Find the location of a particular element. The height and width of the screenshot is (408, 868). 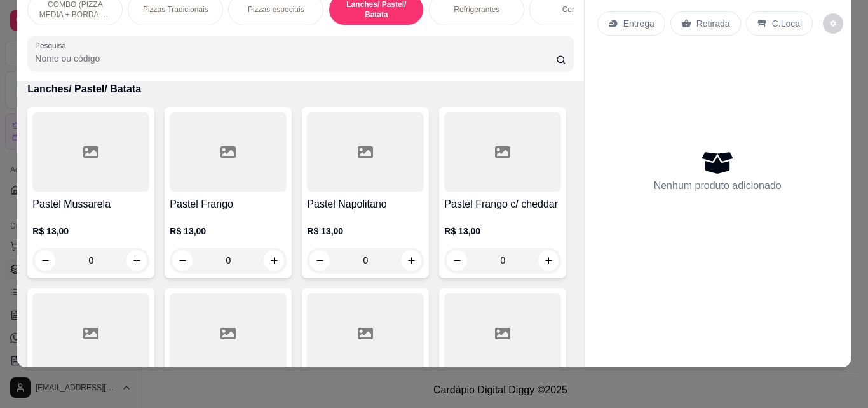

p: Pizzas Tradicionais is located at coordinates (175, 10).